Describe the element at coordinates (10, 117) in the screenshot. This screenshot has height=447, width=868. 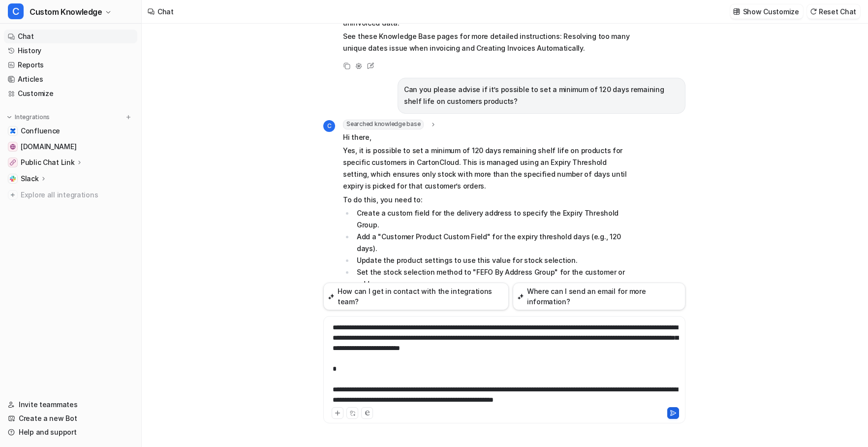
I see `img: expand menu` at that location.